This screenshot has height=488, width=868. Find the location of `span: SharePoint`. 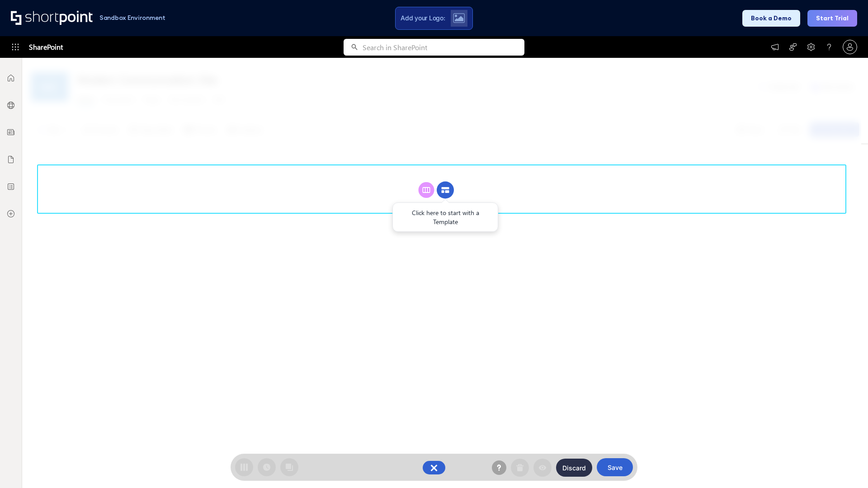

span: SharePoint is located at coordinates (45, 47).